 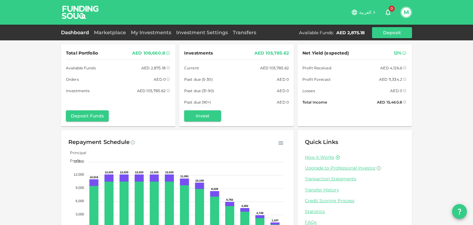 What do you see at coordinates (355, 211) in the screenshot?
I see `a: Statistics` at bounding box center [355, 211].